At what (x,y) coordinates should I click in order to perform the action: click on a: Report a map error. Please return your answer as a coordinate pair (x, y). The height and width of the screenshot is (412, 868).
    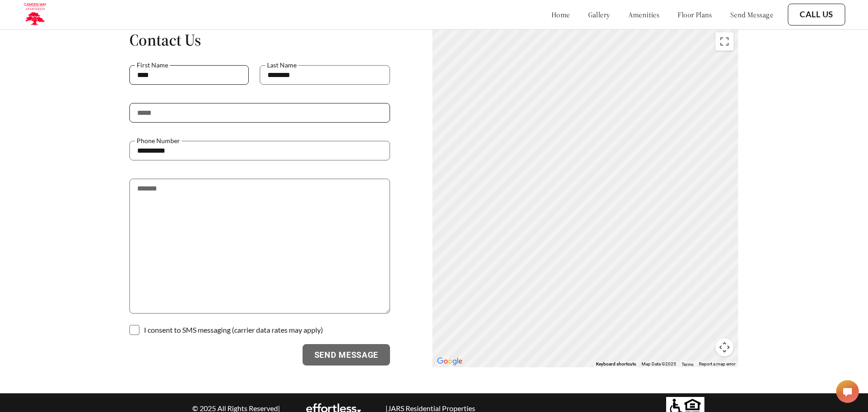
    Looking at the image, I should click on (718, 364).